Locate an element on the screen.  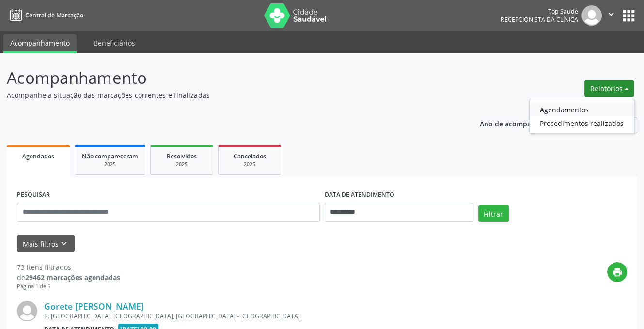
div: 73 itens filtrados is located at coordinates (68, 267).